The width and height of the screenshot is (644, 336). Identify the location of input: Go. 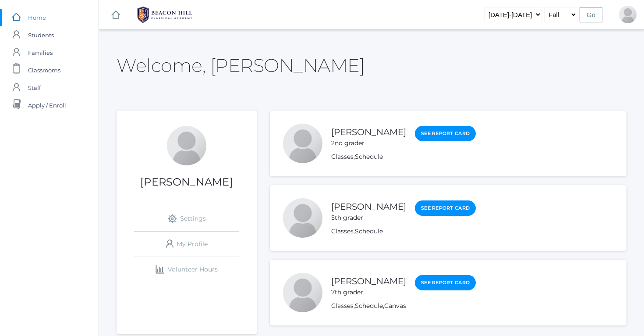
(591, 14).